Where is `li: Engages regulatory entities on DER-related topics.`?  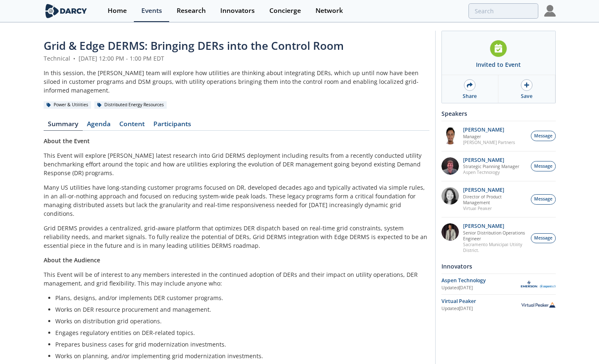
li: Engages regulatory entities on DER-related topics. is located at coordinates (239, 333).